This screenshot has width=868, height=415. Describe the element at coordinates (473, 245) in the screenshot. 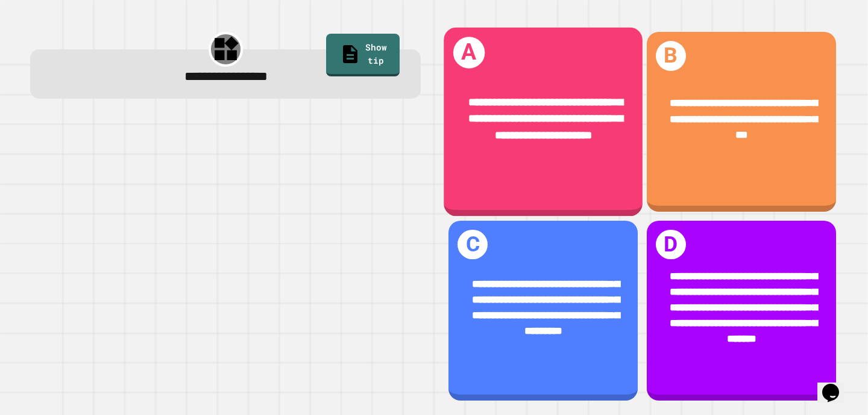

I see `h1: C` at that location.